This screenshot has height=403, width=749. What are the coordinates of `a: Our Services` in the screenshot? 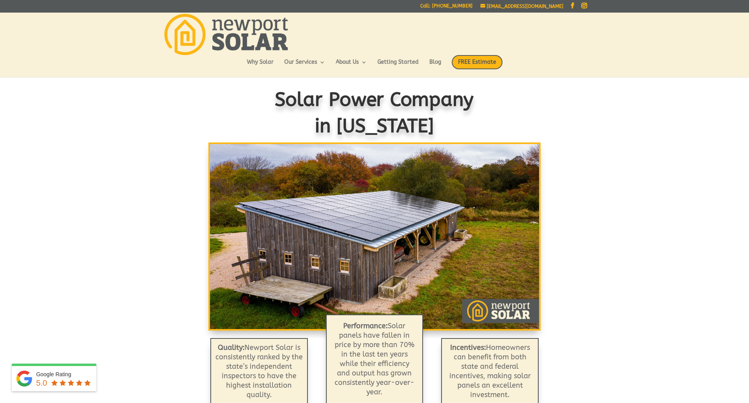 It's located at (305, 66).